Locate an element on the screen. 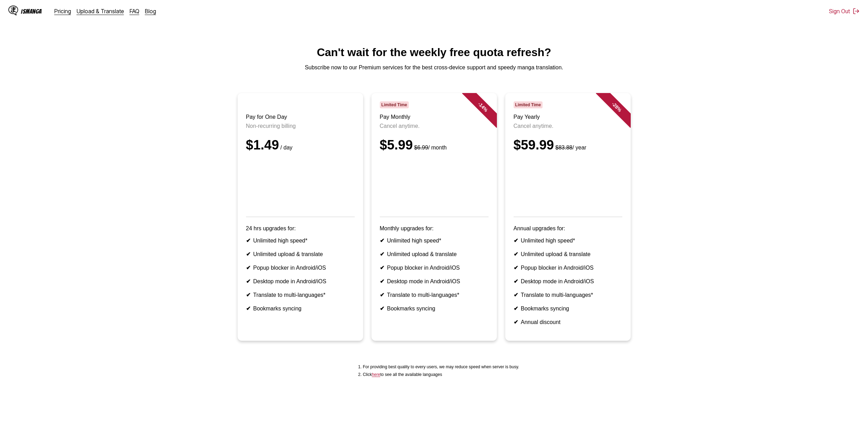 Image resolution: width=868 pixels, height=447 pixels. p: Annual upgrades for: is located at coordinates (568, 229).